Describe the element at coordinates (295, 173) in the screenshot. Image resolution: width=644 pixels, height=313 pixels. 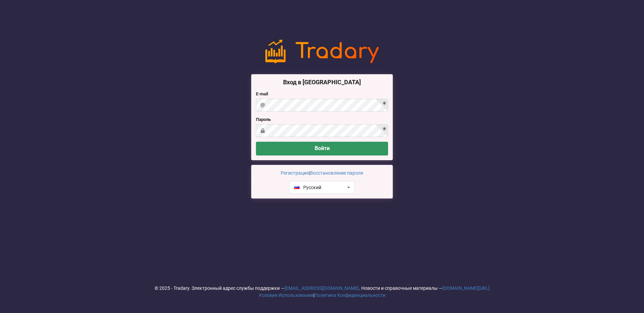
I see `a: Регистрация` at that location.